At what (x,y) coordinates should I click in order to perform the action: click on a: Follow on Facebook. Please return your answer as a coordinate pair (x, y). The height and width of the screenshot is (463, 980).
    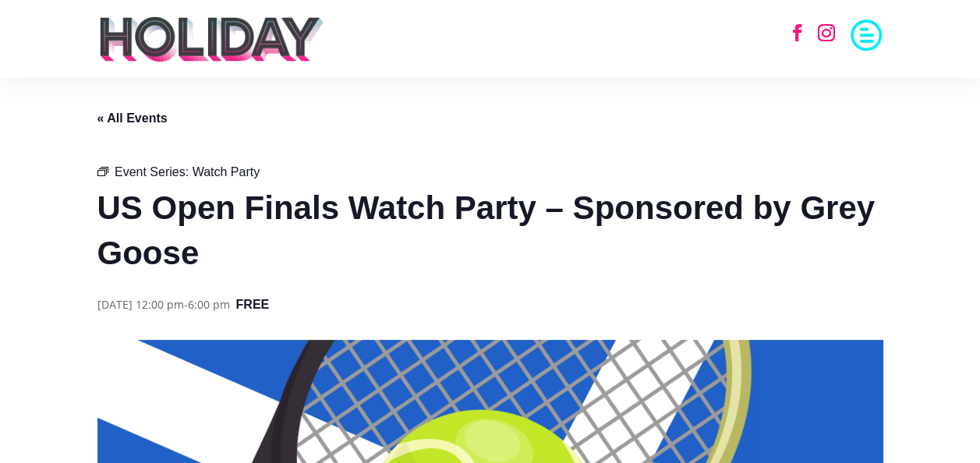
    Looking at the image, I should click on (797, 33).